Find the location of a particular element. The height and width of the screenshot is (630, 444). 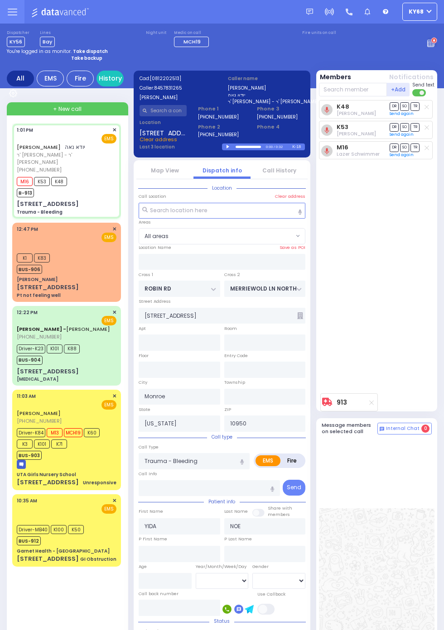

span: Lazer Schwimmer is located at coordinates (358, 154).